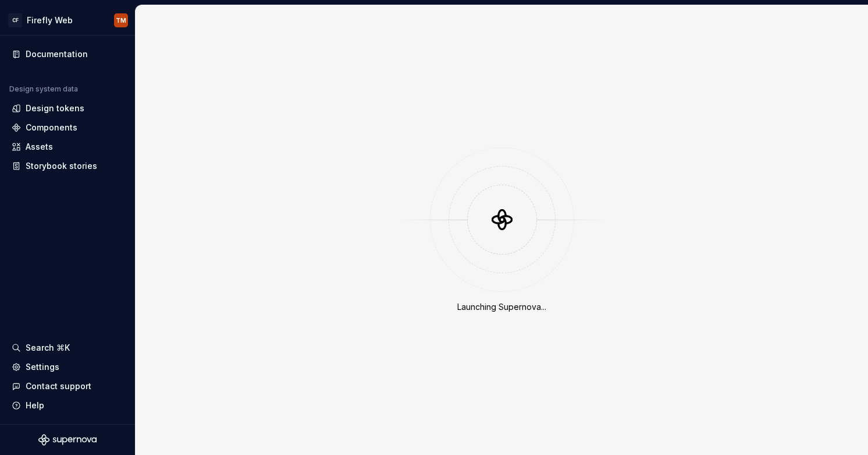  I want to click on div: CF, so click(15, 20).